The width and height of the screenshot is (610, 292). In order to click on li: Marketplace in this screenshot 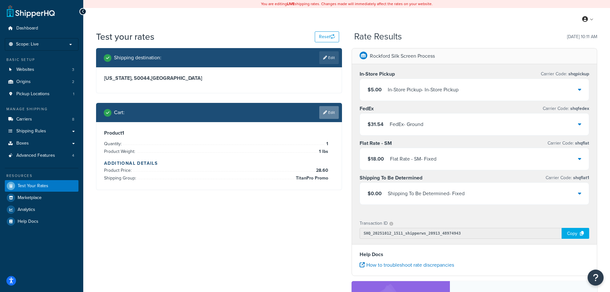, I will do `click(42, 198)`.